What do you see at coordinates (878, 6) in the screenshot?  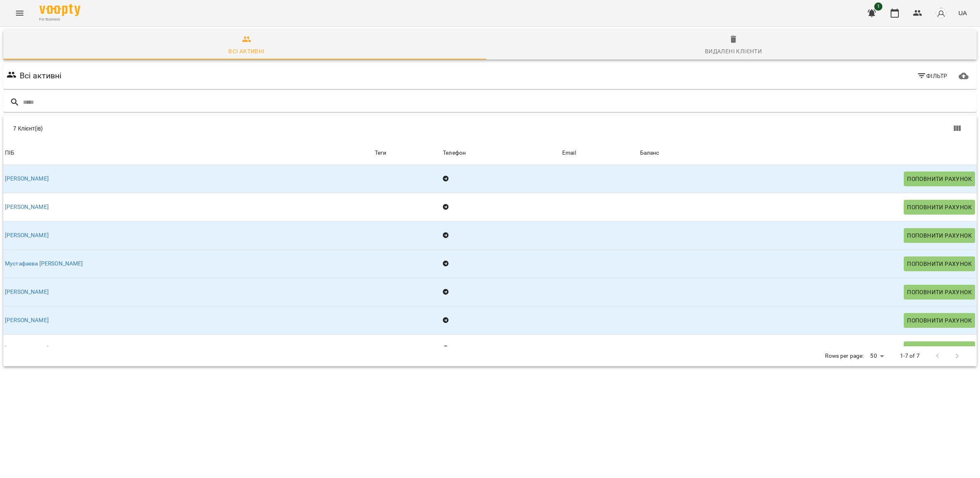 I see `span: 1` at bounding box center [878, 6].